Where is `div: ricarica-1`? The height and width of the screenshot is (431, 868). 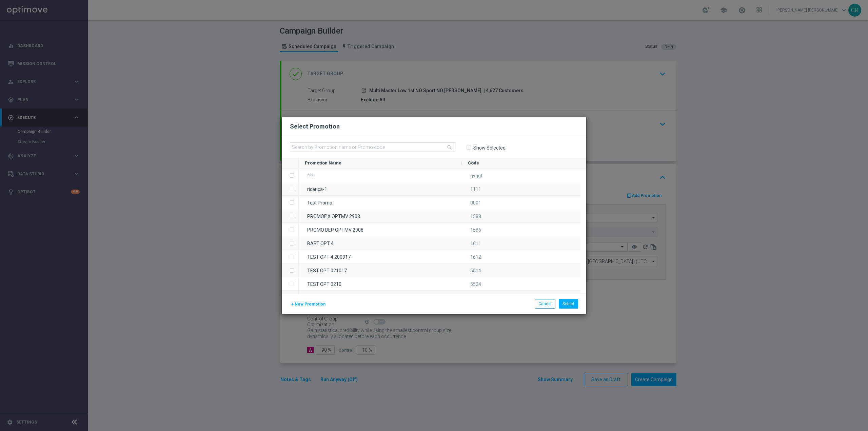
div: ricarica-1 is located at coordinates (380, 189).